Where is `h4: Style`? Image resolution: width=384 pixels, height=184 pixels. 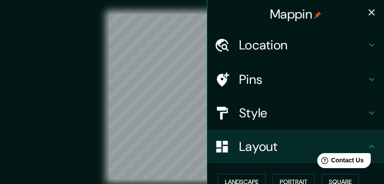 h4: Style is located at coordinates (303, 113).